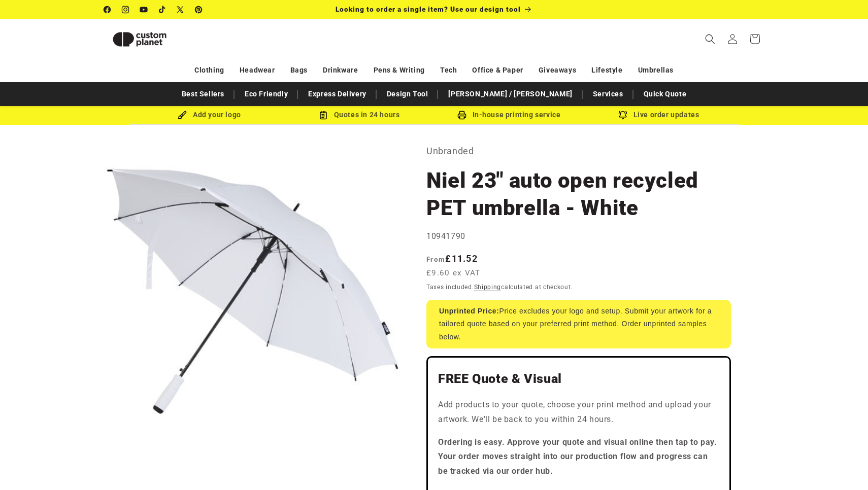 This screenshot has width=868, height=490. Describe the element at coordinates (182, 115) in the screenshot. I see `img: Brush Icon` at that location.